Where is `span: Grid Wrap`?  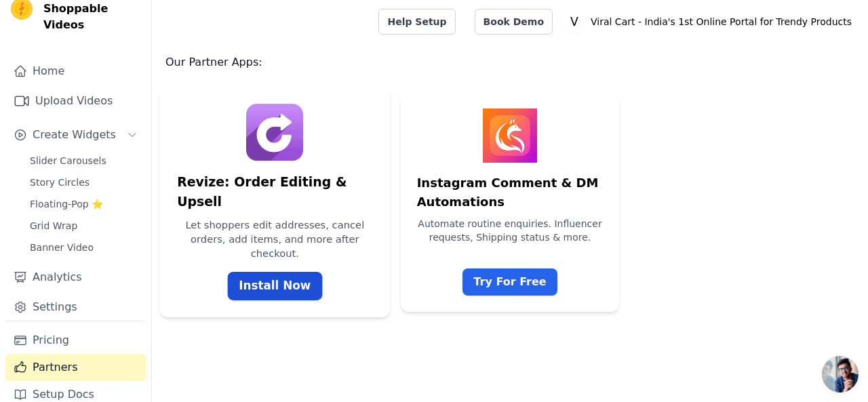
span: Grid Wrap is located at coordinates (54, 226).